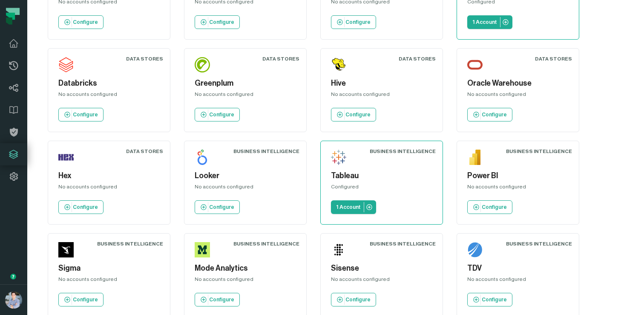  Describe the element at coordinates (246, 176) in the screenshot. I see `h5: Looker` at that location.